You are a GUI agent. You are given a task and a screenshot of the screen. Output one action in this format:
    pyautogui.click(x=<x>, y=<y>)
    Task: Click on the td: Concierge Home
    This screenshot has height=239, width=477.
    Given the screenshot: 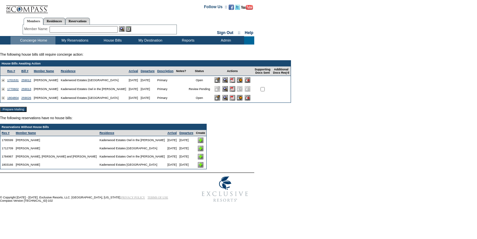 What is the action you would take?
    pyautogui.click(x=33, y=40)
    